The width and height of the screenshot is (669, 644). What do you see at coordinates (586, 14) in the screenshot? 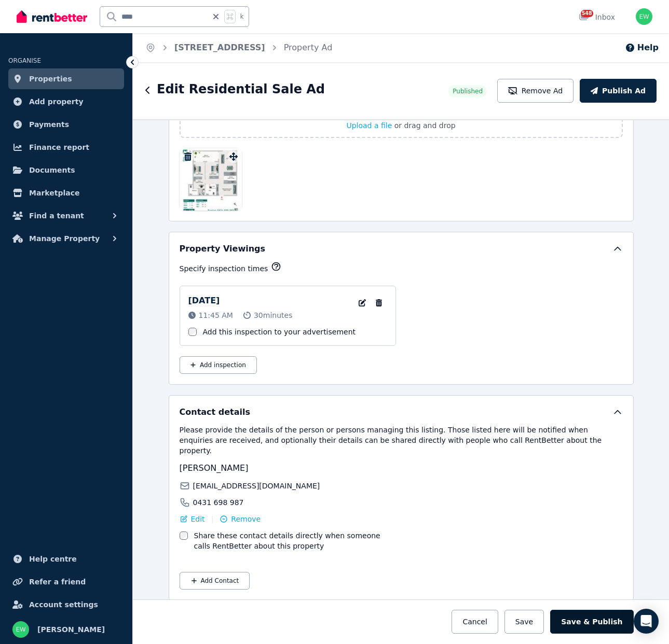
I see `span: 548` at bounding box center [586, 14].